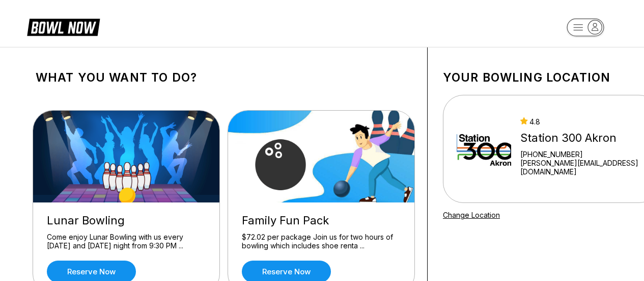  Describe the element at coordinates (127, 220) in the screenshot. I see `div: Lunar Bowling` at that location.